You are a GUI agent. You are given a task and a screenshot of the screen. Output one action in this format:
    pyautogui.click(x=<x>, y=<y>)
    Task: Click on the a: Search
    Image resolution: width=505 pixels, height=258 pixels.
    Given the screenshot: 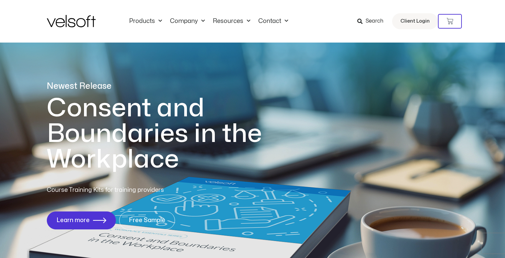 What is the action you would take?
    pyautogui.click(x=373, y=21)
    